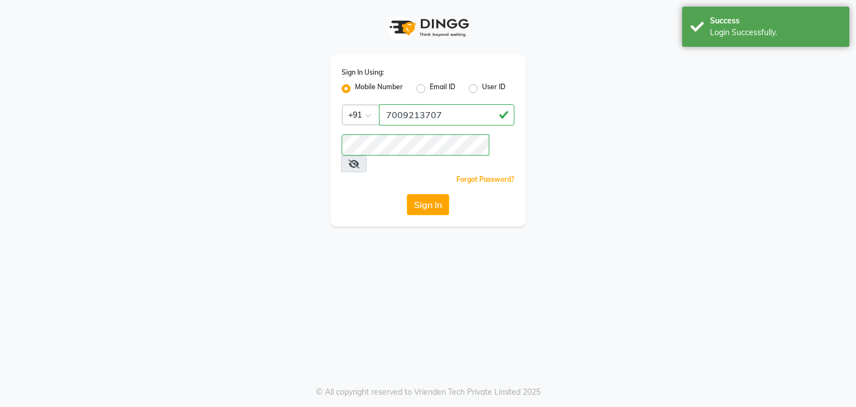  I want to click on label: Sign In Using:, so click(363, 72).